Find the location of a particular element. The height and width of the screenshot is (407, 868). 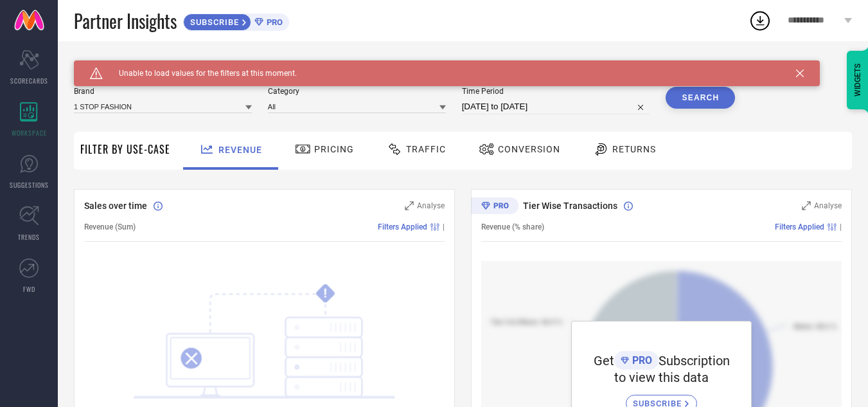

span: Filter By Use-Case is located at coordinates (125, 149).